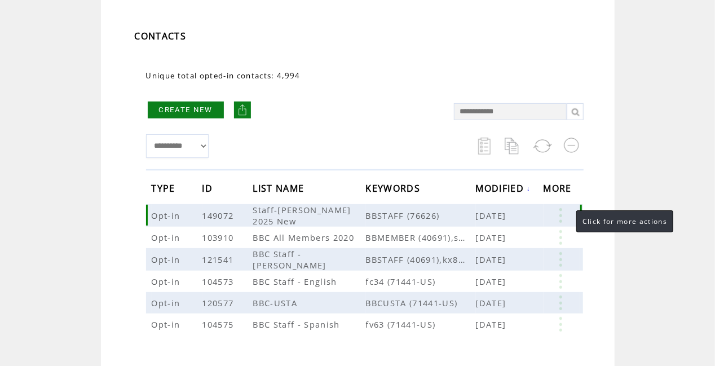 Image resolution: width=715 pixels, height=366 pixels. Describe the element at coordinates (624, 221) in the screenshot. I see `span: Click for more actions` at that location.